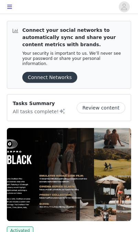 The width and height of the screenshot is (138, 232). Describe the element at coordinates (101, 108) in the screenshot. I see `button: Review content` at that location.